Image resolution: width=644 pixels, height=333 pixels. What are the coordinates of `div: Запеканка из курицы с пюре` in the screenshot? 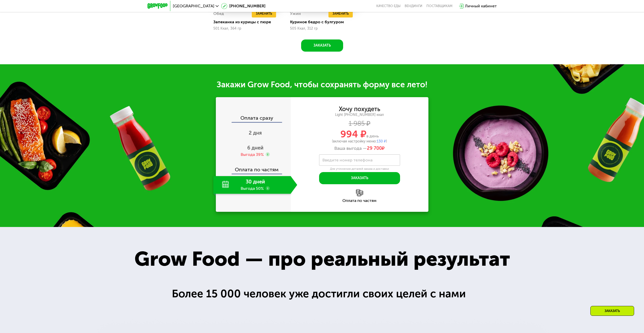 It's located at (247, 22).